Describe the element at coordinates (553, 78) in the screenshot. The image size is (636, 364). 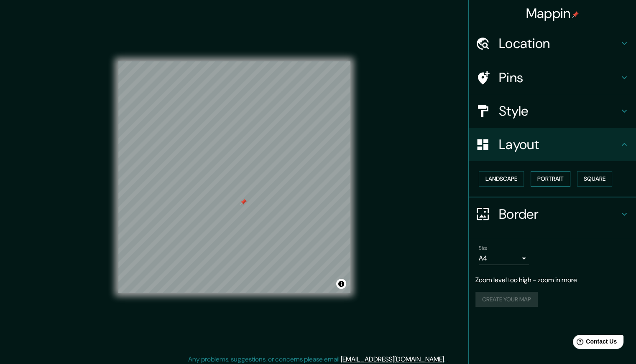
I see `div: Pins` at that location.